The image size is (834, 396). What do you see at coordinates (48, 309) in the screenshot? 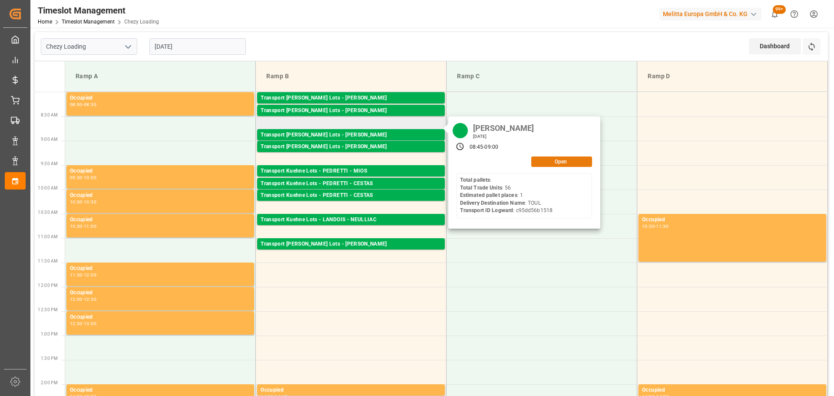
I see `span: 12:30 PM` at bounding box center [48, 309].